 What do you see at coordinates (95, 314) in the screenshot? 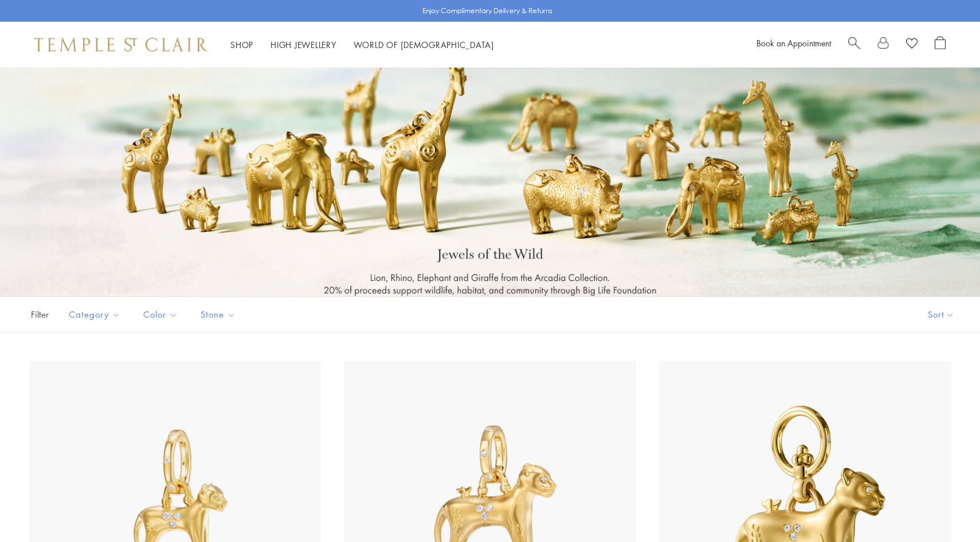
I see `button: Category` at bounding box center [95, 314].